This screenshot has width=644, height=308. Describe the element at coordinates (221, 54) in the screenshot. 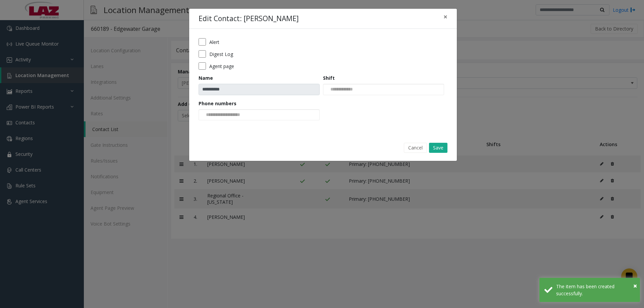

I see `label: Digest Log` at that location.